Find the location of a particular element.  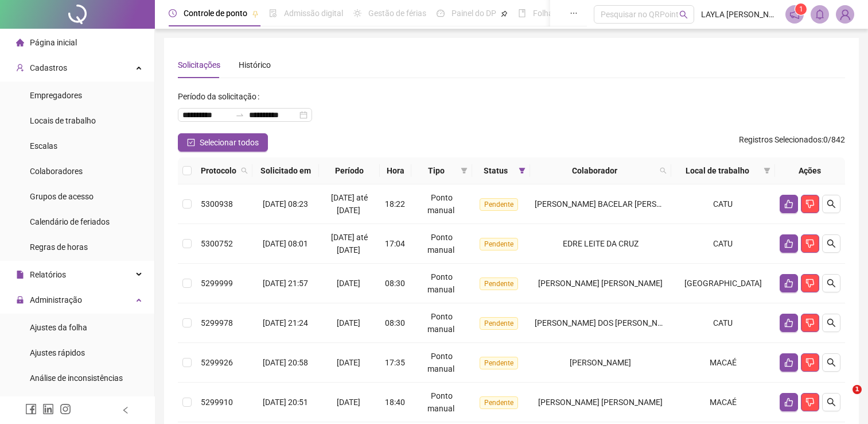

span: Painel do DP is located at coordinates (474, 14).